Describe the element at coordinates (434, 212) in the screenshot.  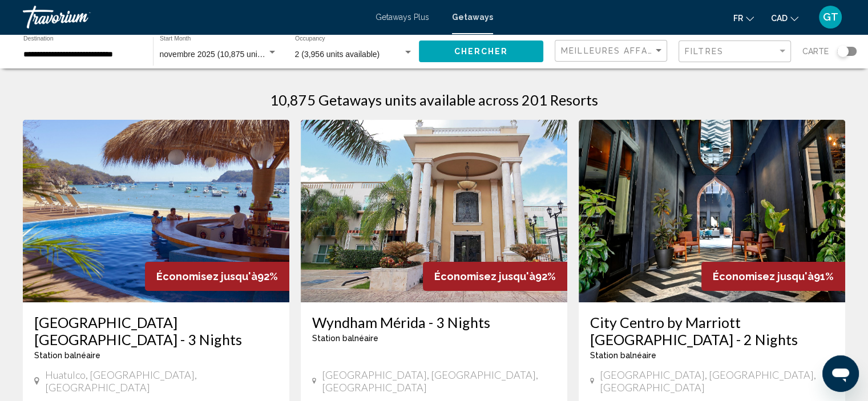
I see `img: DA34E01X.jpg` at that location.